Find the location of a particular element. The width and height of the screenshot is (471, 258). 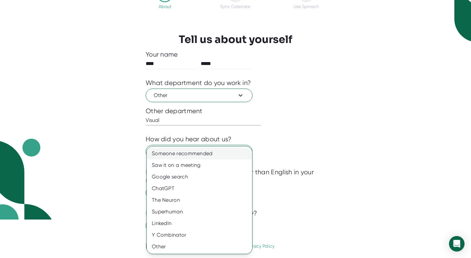

div: Google search is located at coordinates (199, 177).